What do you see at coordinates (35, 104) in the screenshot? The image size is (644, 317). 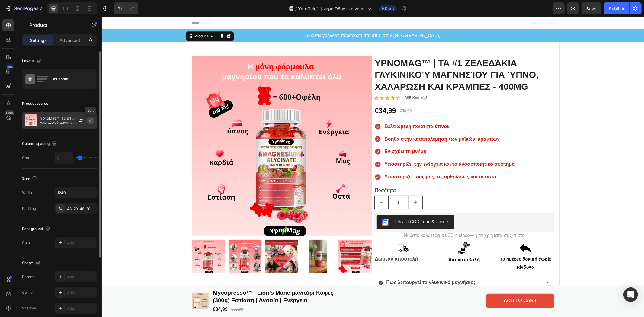 I see `div: Product source` at bounding box center [35, 104].